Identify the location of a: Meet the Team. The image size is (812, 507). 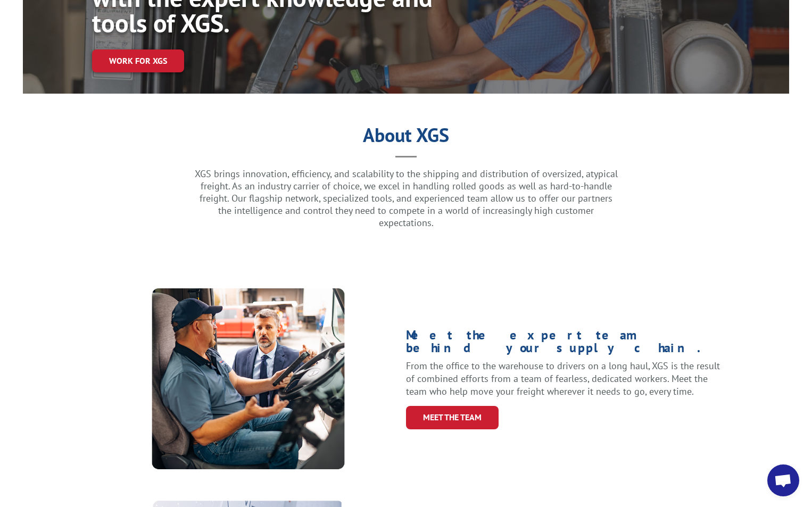
(452, 418).